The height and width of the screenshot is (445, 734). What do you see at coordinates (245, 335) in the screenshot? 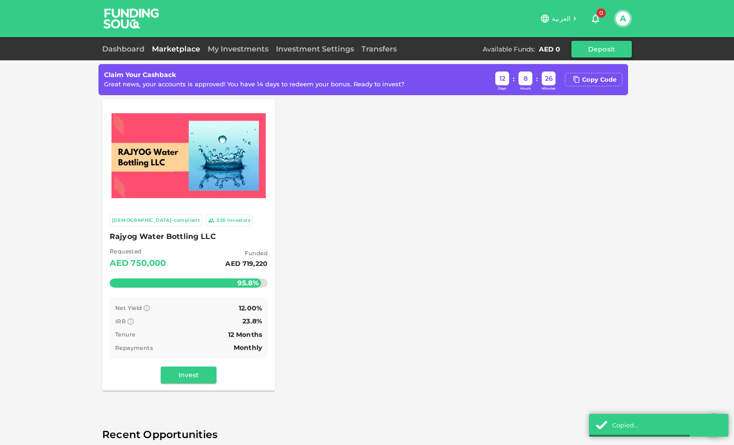
I see `span: 12 Months` at bounding box center [245, 335].